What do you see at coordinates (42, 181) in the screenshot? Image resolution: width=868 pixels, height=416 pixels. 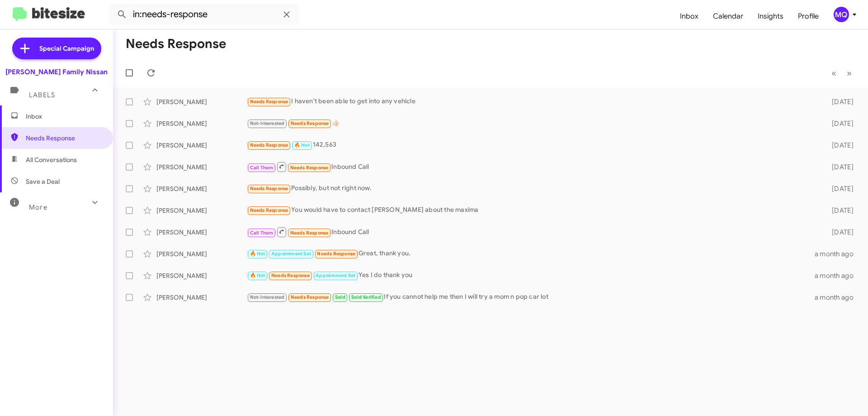 I see `span: Save a Deal` at bounding box center [42, 181].